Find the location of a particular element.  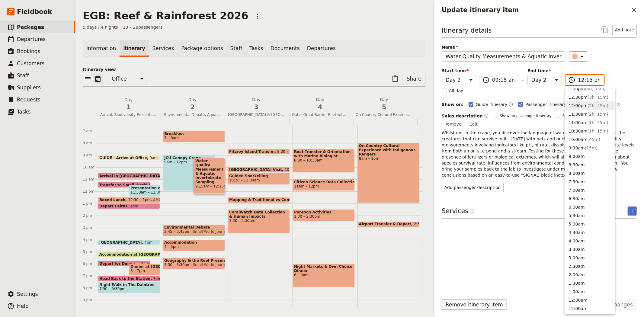

button: Add service inclusion is located at coordinates (632, 211).